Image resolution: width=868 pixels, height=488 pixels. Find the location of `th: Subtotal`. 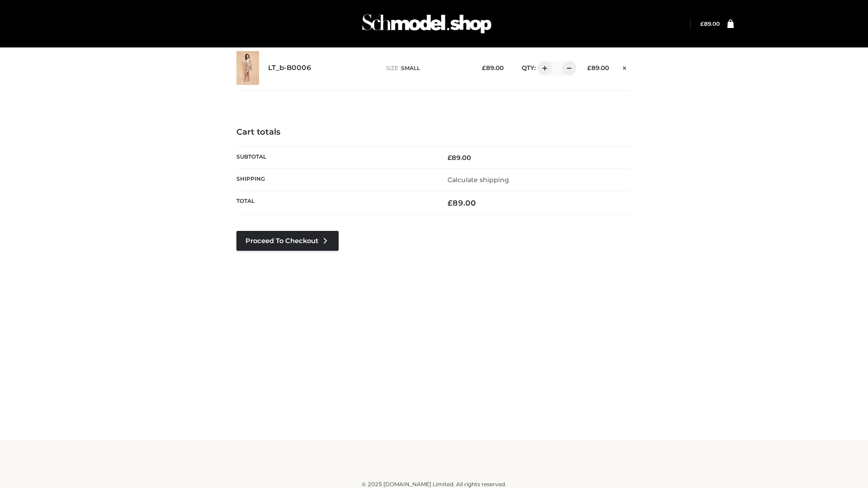

th: Subtotal is located at coordinates (335, 157).